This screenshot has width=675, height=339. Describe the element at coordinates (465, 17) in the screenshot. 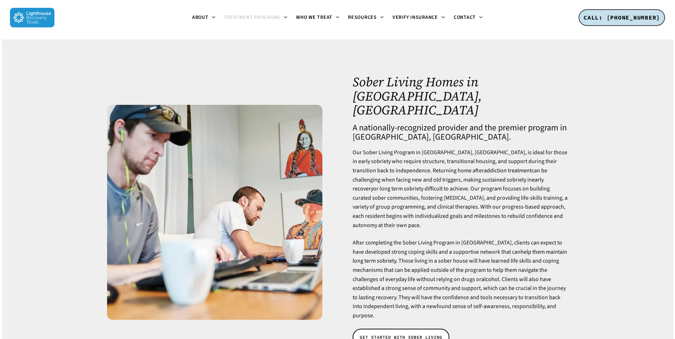

I see `span: Contact` at that location.